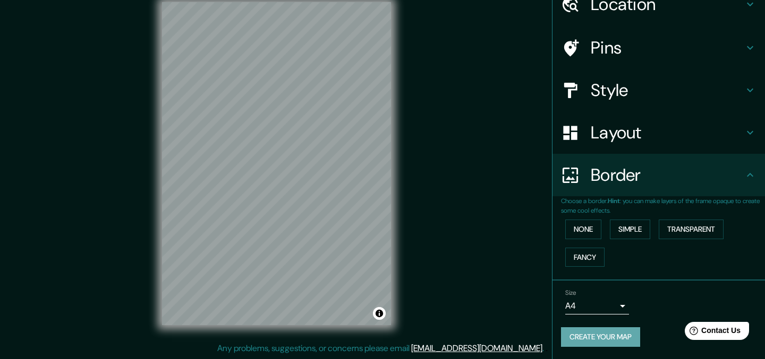 The width and height of the screenshot is (765, 359). I want to click on button: Transparent, so click(691, 229).